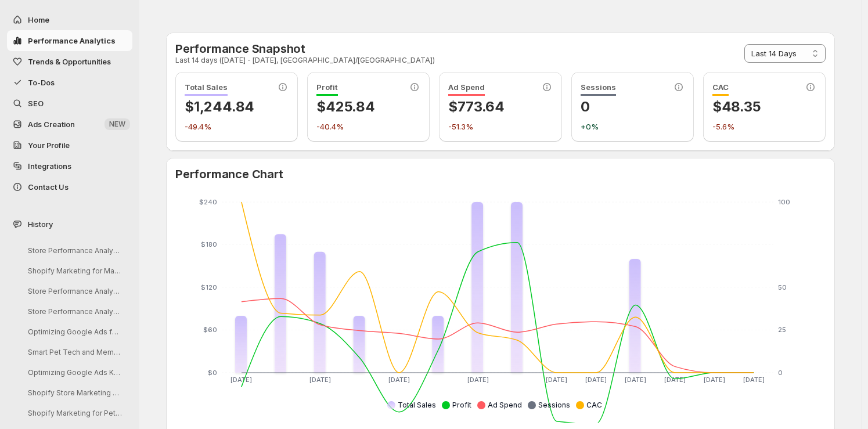  I want to click on p: -5.6%, so click(764, 127).